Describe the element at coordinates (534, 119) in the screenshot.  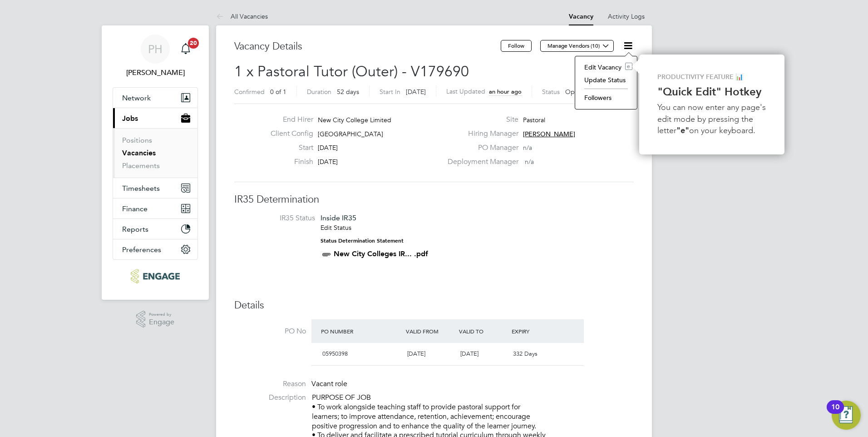
I see `span: Pastoral` at that location.